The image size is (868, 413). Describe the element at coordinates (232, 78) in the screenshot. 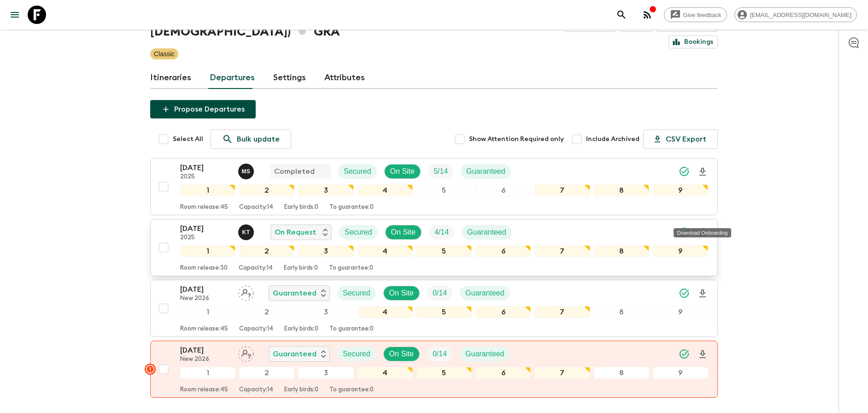

I see `a: Departures` at that location.